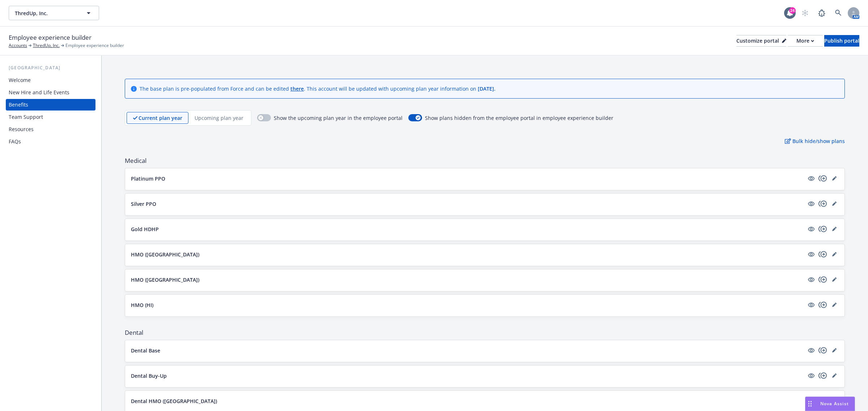 Image resolution: width=868 pixels, height=411 pixels. What do you see at coordinates (219, 118) in the screenshot?
I see `p: Upcoming plan year` at bounding box center [219, 118].